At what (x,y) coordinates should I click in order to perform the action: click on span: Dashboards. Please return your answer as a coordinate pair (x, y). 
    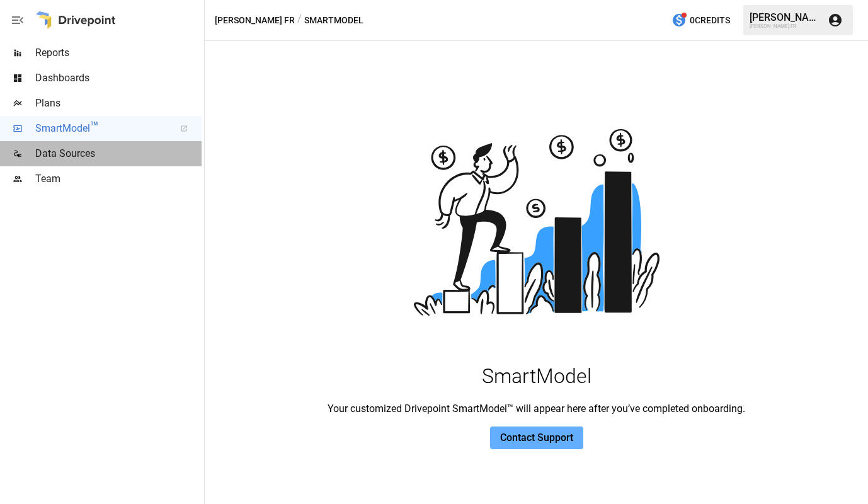
    Looking at the image, I should click on (118, 78).